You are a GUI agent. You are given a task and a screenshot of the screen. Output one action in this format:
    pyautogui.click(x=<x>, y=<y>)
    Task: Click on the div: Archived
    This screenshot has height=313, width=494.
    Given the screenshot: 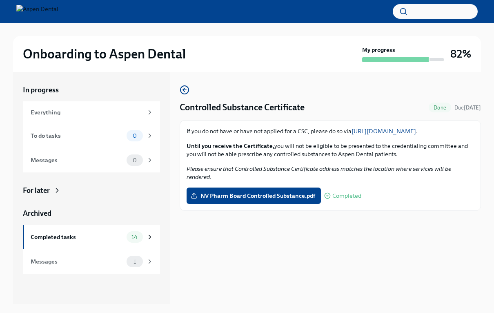 What is the action you would take?
    pyautogui.click(x=91, y=213)
    